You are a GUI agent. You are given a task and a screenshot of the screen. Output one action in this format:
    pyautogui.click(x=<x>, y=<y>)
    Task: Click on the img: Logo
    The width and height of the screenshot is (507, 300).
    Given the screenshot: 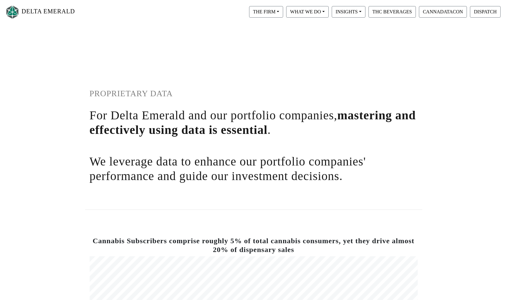 What is the action you would take?
    pyautogui.click(x=12, y=12)
    